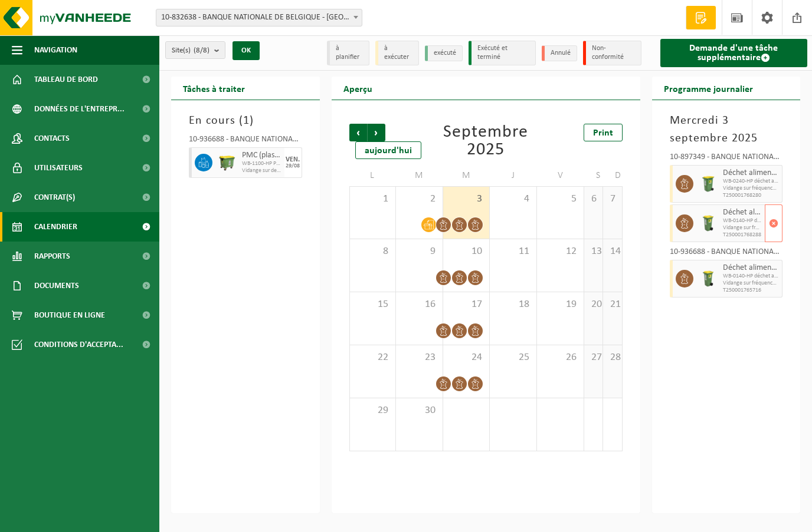  What do you see at coordinates (611, 252) in the screenshot?
I see `span: 14` at bounding box center [611, 252].